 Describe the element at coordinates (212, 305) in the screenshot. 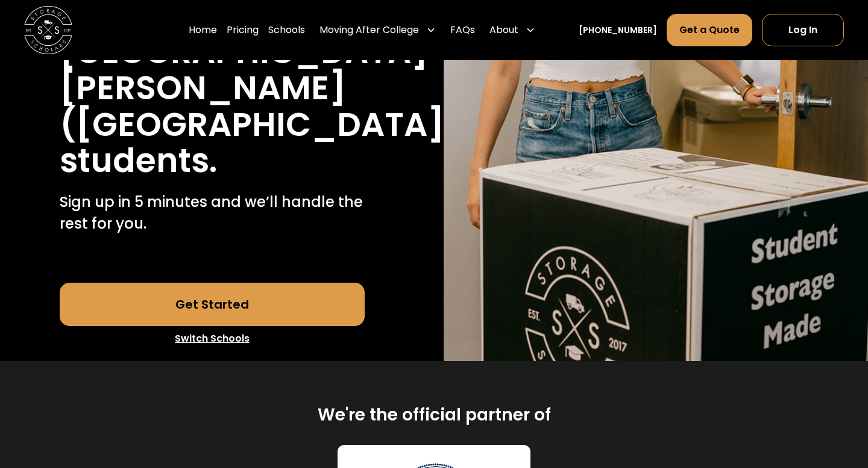

I see `a: Get Started` at that location.